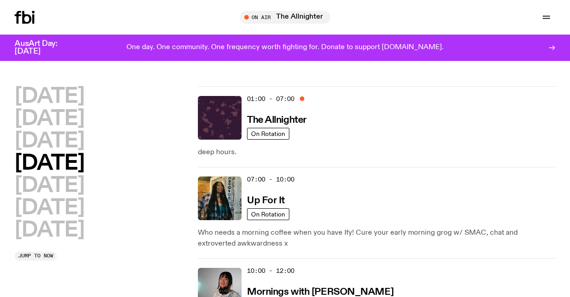 The image size is (570, 297). What do you see at coordinates (35, 256) in the screenshot?
I see `span: Jump to now` at bounding box center [35, 256].